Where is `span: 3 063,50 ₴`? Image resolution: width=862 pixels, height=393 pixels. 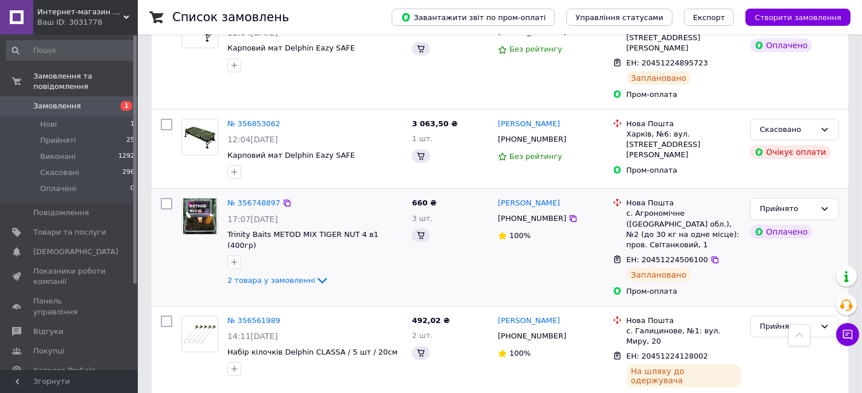
span: 3 063,50 ₴ is located at coordinates (434, 123).